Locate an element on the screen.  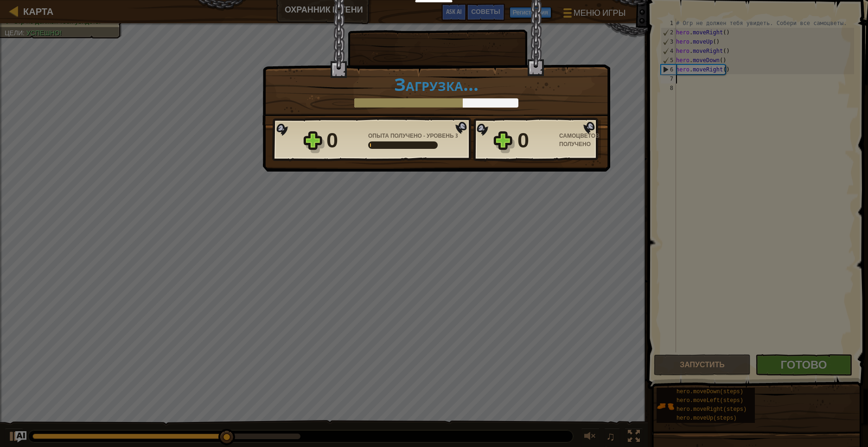
div: Самоцветов получено is located at coordinates (580, 140).